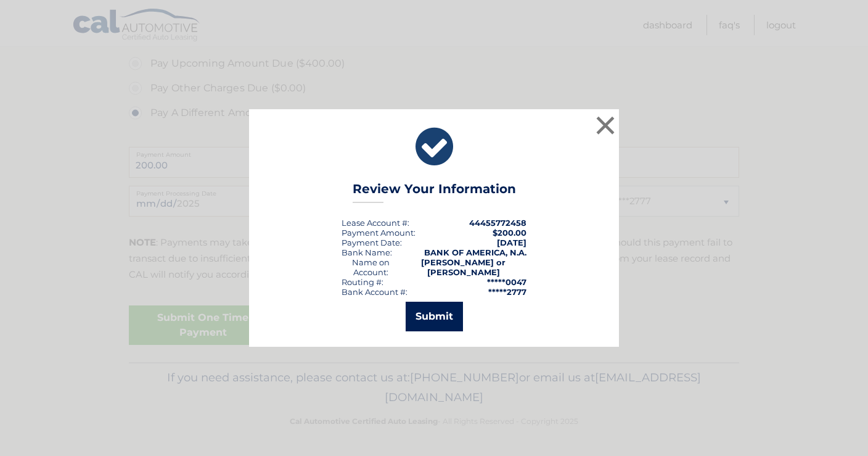 The width and height of the screenshot is (868, 456). I want to click on div: Payment Amount:, so click(379, 232).